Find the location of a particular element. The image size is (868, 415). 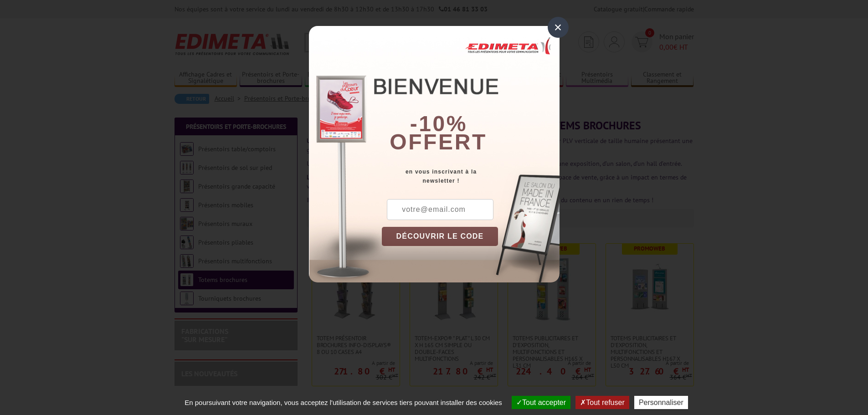

span: En poursuivant votre navigation, vous acceptez l'utilisation de services tiers pouvant installer ... is located at coordinates (343, 402).